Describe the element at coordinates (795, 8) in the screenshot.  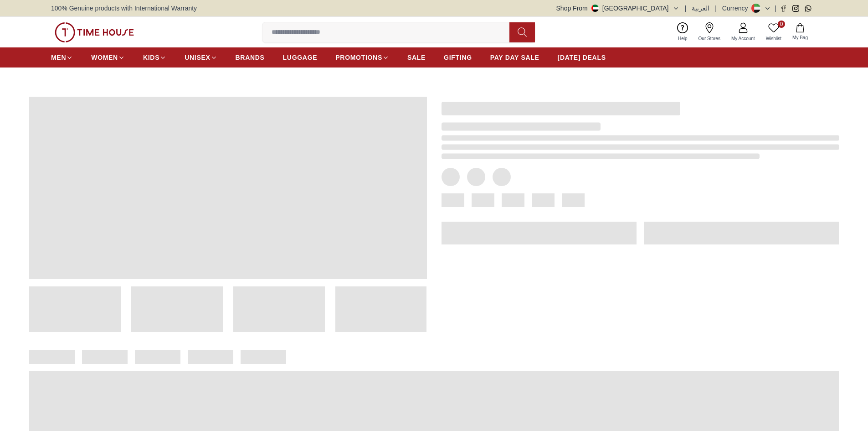
I see `a: Instagram` at that location.